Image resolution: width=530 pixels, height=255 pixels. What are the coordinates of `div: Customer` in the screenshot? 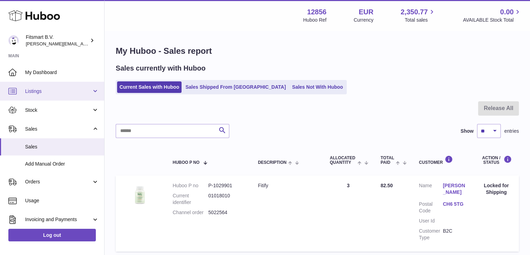 It's located at (443, 160).